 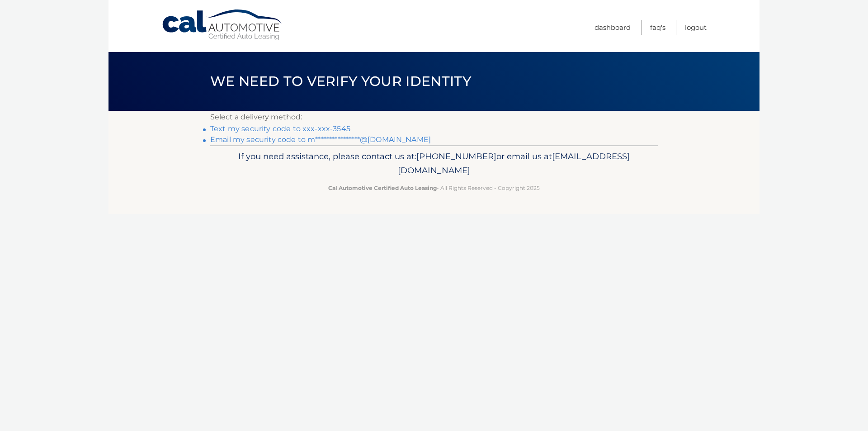 I want to click on p: - All Rights Reserved - Copyright 2025, so click(x=434, y=188).